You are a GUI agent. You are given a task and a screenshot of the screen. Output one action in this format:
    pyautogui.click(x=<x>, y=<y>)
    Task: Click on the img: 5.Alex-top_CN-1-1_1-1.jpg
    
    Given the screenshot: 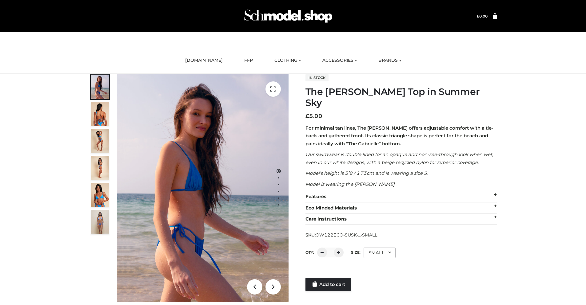 What is the action you would take?
    pyautogui.click(x=100, y=114)
    